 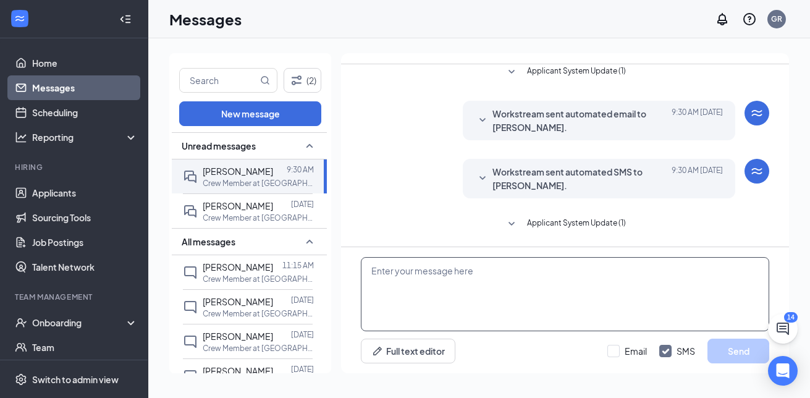 I want to click on span: All messages, so click(x=208, y=242).